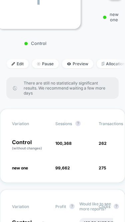 The height and width of the screenshot is (222, 125). I want to click on span: 262, so click(103, 143).